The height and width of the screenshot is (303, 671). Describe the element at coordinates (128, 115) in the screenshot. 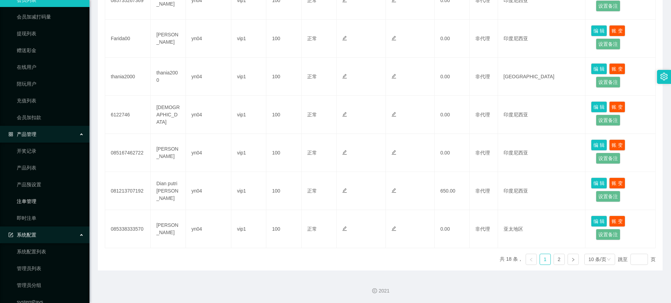

I see `td: 6122746` at that location.